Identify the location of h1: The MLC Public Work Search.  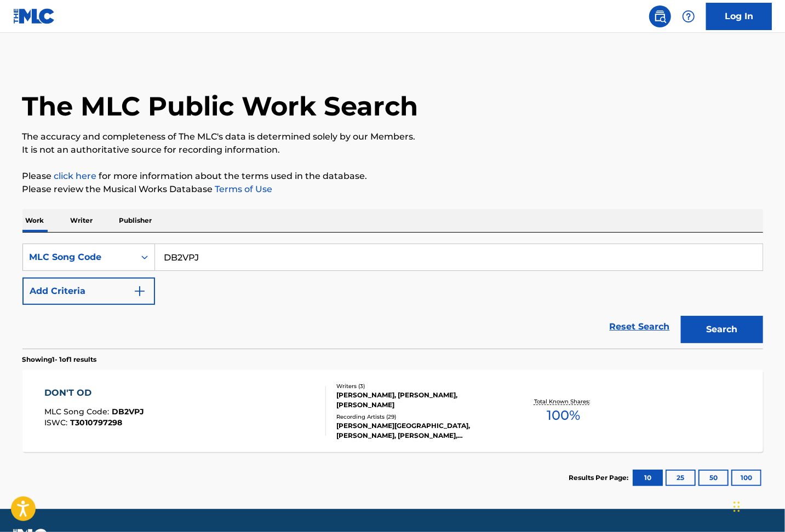
(220, 106).